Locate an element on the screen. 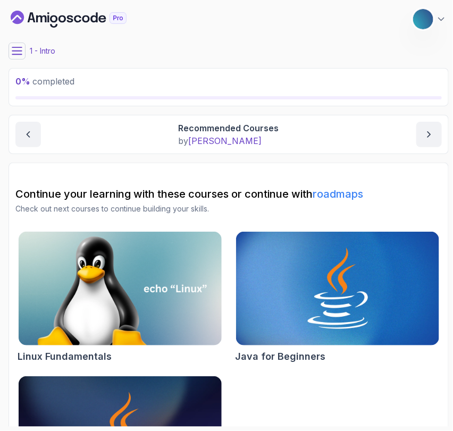  h2: Continue your learning with these courses or continue with is located at coordinates (229, 194).